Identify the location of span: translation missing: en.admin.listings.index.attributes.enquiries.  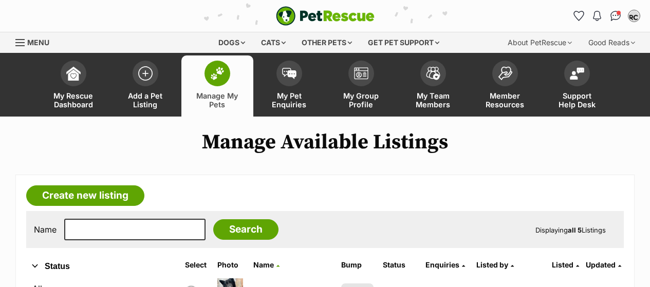
(442, 265).